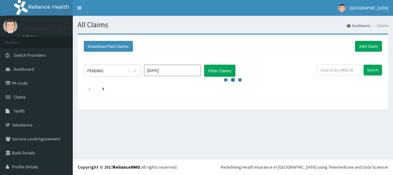 The height and width of the screenshot is (175, 393). What do you see at coordinates (30, 37) in the screenshot?
I see `a: Online` at bounding box center [30, 37].